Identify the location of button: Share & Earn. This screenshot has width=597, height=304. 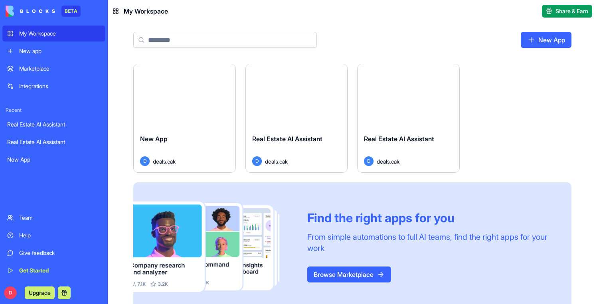
(567, 11).